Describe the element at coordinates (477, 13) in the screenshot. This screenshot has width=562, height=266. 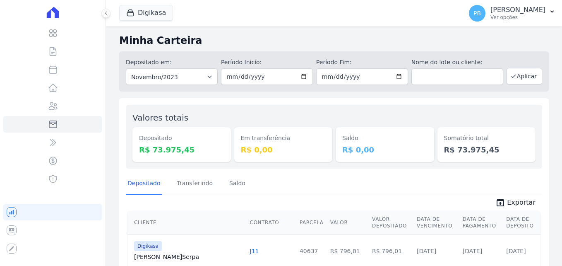
I see `span: PB` at that location.